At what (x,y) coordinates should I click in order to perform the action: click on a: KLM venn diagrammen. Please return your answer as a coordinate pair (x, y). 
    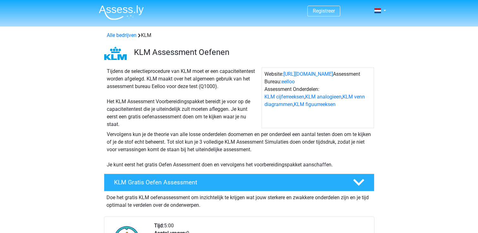
    Looking at the image, I should click on (314, 100).